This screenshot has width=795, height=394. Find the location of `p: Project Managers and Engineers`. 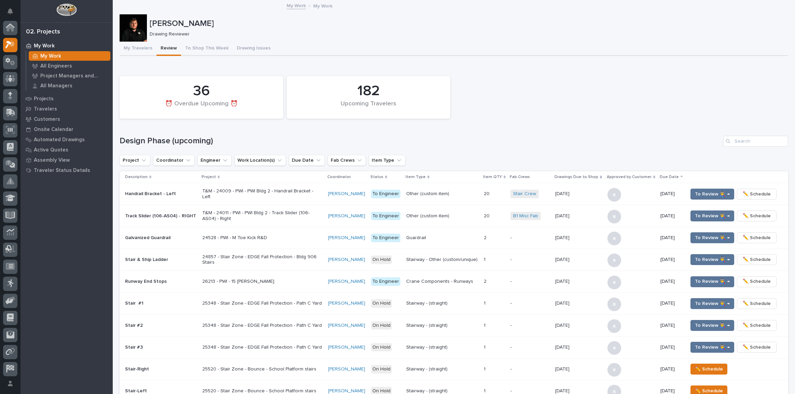

p: Project Managers and Engineers is located at coordinates (74, 76).